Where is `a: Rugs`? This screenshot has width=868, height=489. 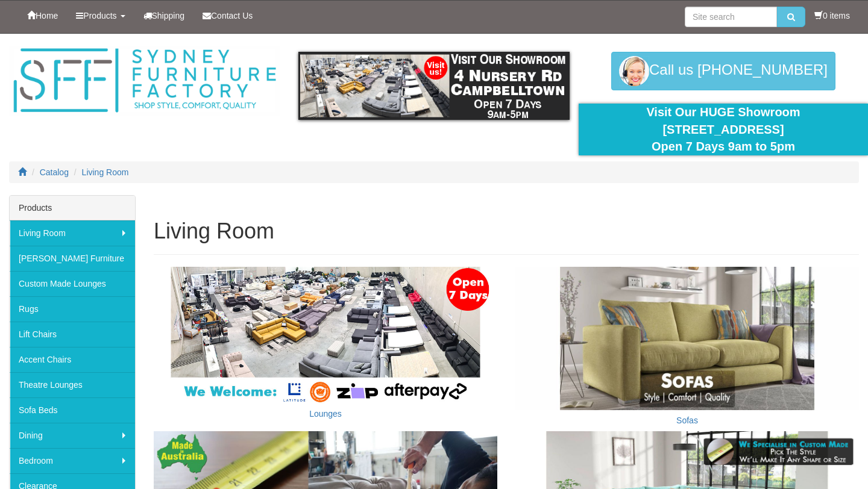
a: Rugs is located at coordinates (73, 309).